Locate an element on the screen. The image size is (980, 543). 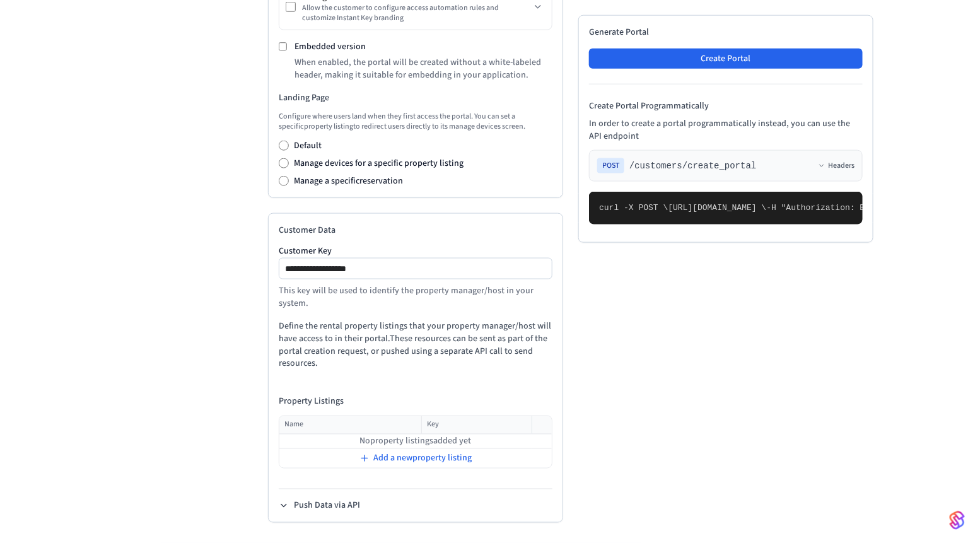
p: Configure where users land when they first access the portal. You can set a specific property lis... is located at coordinates (416, 122).